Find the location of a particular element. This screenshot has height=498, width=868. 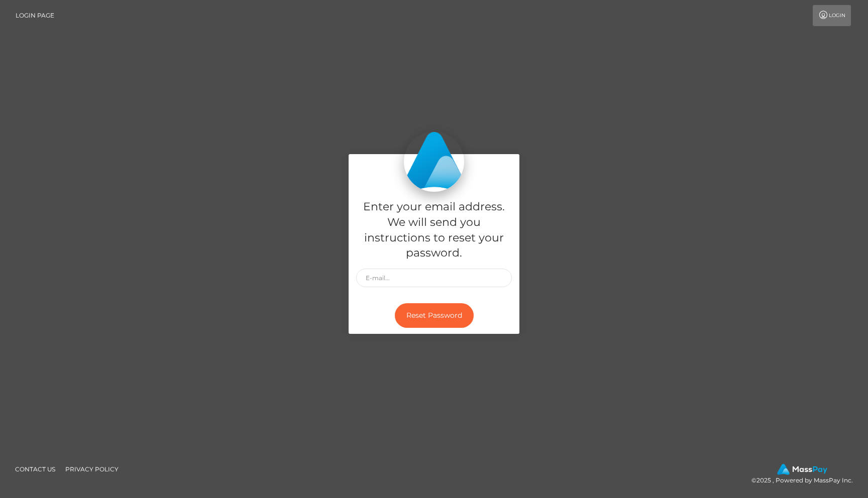

a: Login is located at coordinates (832, 16).